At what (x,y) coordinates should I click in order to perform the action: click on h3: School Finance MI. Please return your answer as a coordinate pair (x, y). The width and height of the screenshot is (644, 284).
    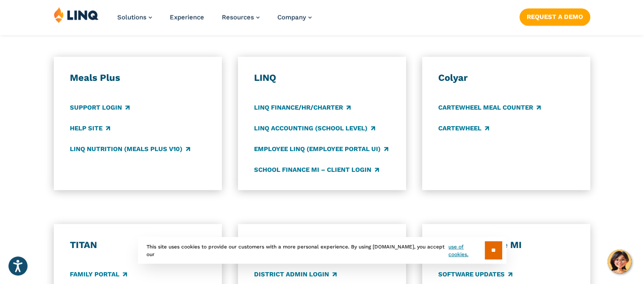
    Looking at the image, I should click on (506, 245).